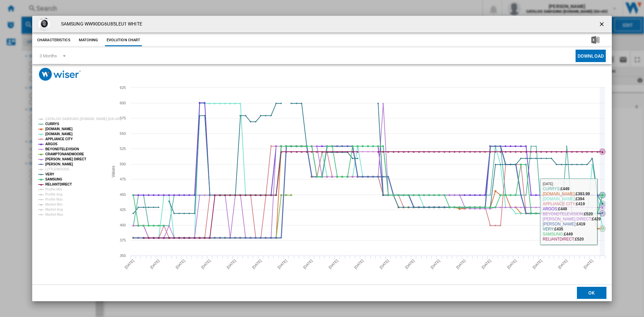 This screenshot has width=644, height=317. What do you see at coordinates (123, 40) in the screenshot?
I see `button: Evolution chart` at bounding box center [123, 40].